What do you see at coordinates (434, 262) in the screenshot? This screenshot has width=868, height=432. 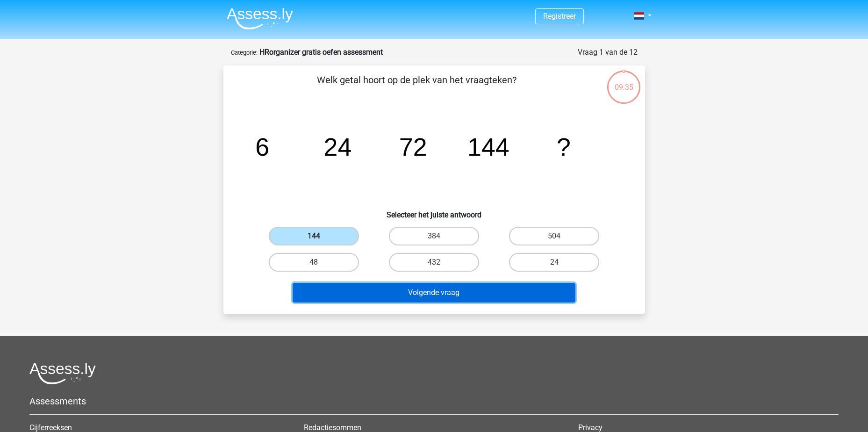 I see `label: 432` at bounding box center [434, 262].